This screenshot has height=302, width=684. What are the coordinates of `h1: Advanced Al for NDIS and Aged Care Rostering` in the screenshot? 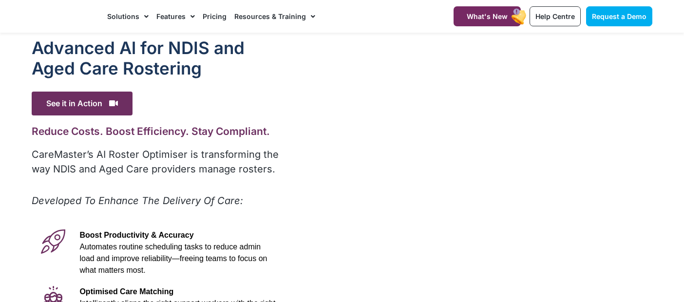 It's located at (156, 58).